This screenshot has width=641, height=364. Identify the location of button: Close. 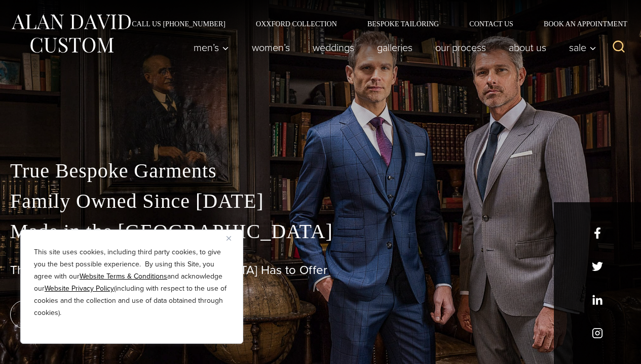
(233, 238).